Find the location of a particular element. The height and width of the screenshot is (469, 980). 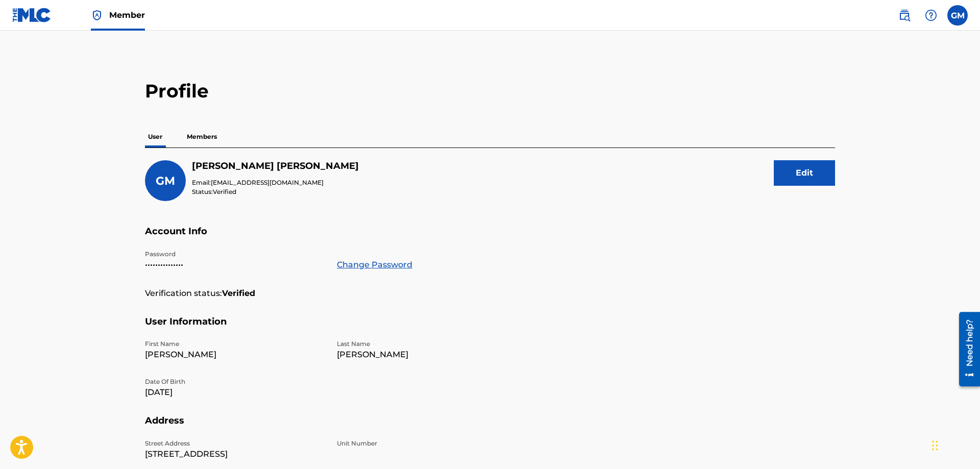

h2: Profile is located at coordinates (490, 91).